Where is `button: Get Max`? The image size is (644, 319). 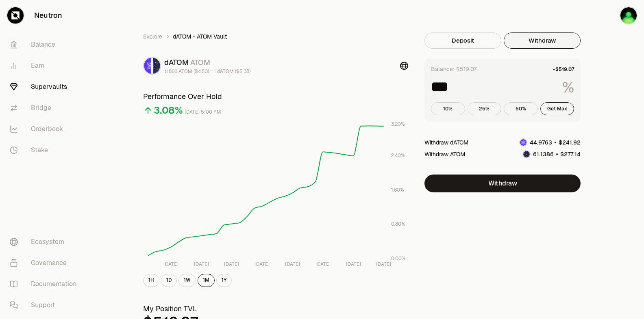 button: Get Max is located at coordinates (557, 109).